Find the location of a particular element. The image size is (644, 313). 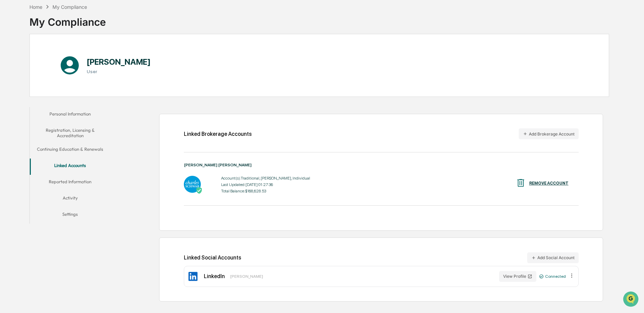

a: 🗄️Attestations is located at coordinates (66, 89).